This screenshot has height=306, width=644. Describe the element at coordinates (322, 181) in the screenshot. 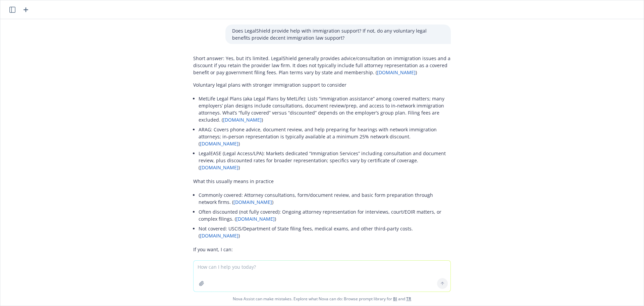

I see `p: What this usually means in practice` at that location.